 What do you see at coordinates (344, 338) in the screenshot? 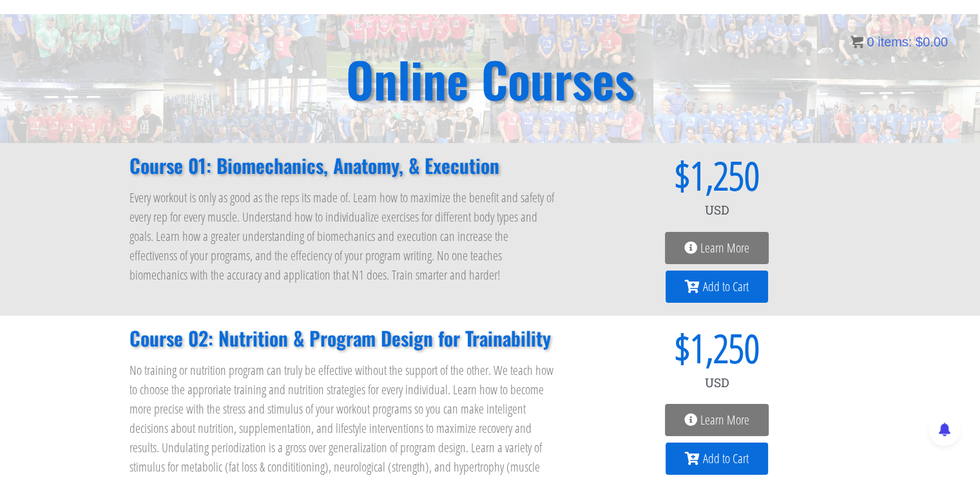
I see `h2: Course 02: Nutrition & Program Design for Trainability` at bounding box center [344, 338].